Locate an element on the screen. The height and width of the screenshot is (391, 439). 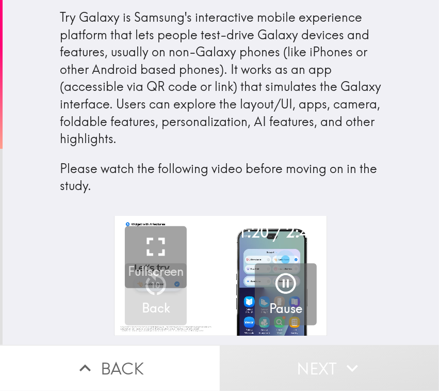
div: 1:20 / 2:49 is located at coordinates (277, 232).